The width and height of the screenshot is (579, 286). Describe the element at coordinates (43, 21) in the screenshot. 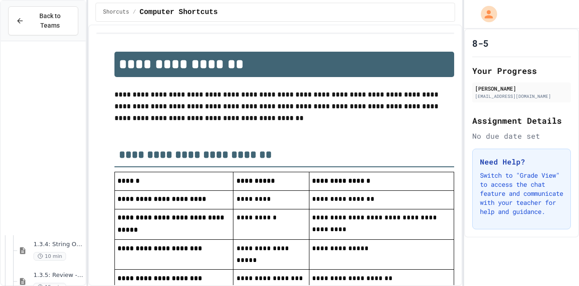

I see `button: Back to Teams` at that location.